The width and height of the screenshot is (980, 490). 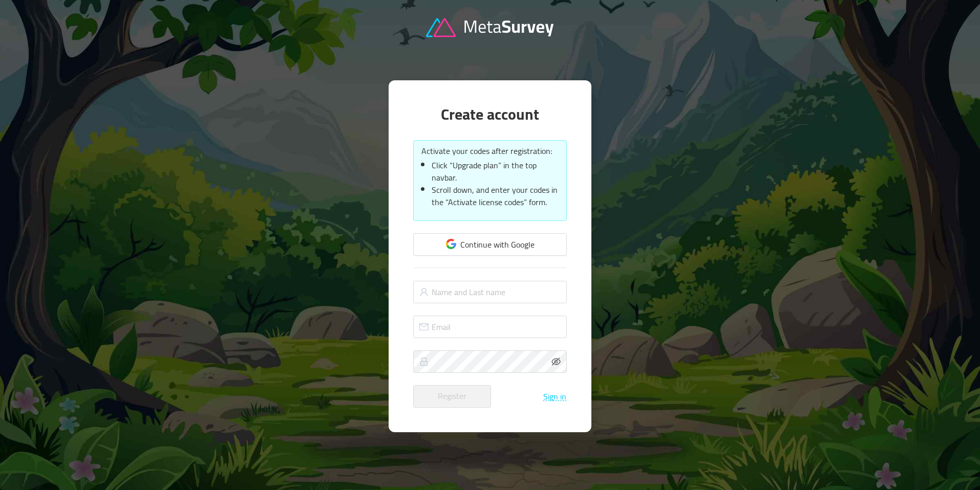 I want to click on i: icon: lock, so click(x=424, y=362).